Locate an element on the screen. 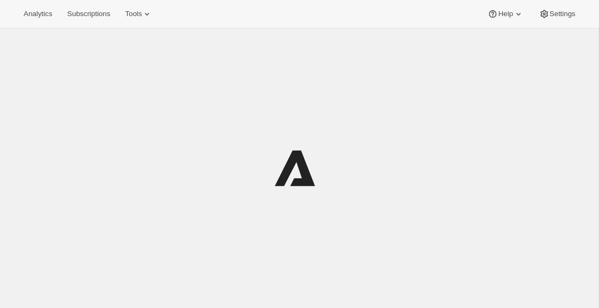 Image resolution: width=599 pixels, height=308 pixels. button: Analytics is located at coordinates (38, 14).